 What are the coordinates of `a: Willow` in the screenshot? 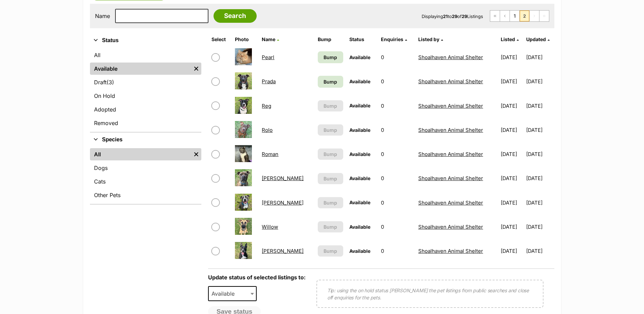 It's located at (270, 227).